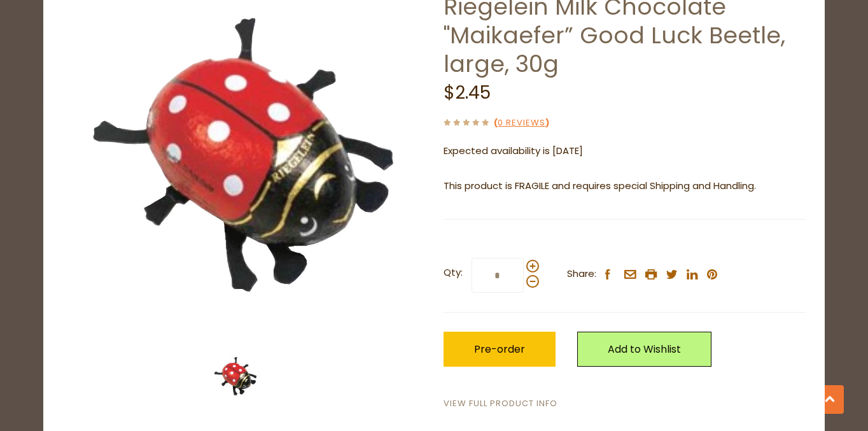 This screenshot has width=868, height=431. What do you see at coordinates (235, 376) in the screenshot?
I see `img: Riegelein Milk Chocolate Good Luck Beetle Large` at bounding box center [235, 376].